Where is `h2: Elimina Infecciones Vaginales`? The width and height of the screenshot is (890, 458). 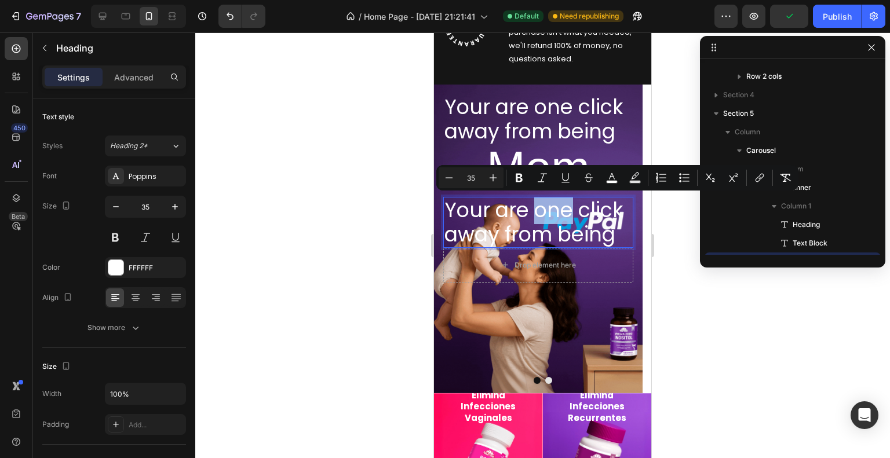 h2: Elimina Infecciones Vaginales is located at coordinates (54, 374).